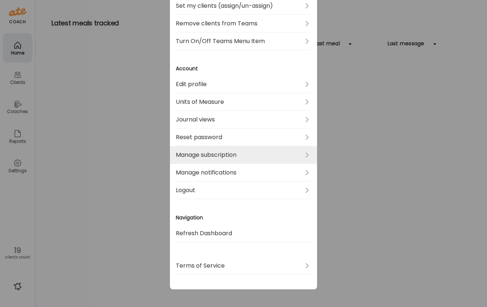 The image size is (487, 307). What do you see at coordinates (243, 120) in the screenshot?
I see `a: Journal views` at bounding box center [243, 120].